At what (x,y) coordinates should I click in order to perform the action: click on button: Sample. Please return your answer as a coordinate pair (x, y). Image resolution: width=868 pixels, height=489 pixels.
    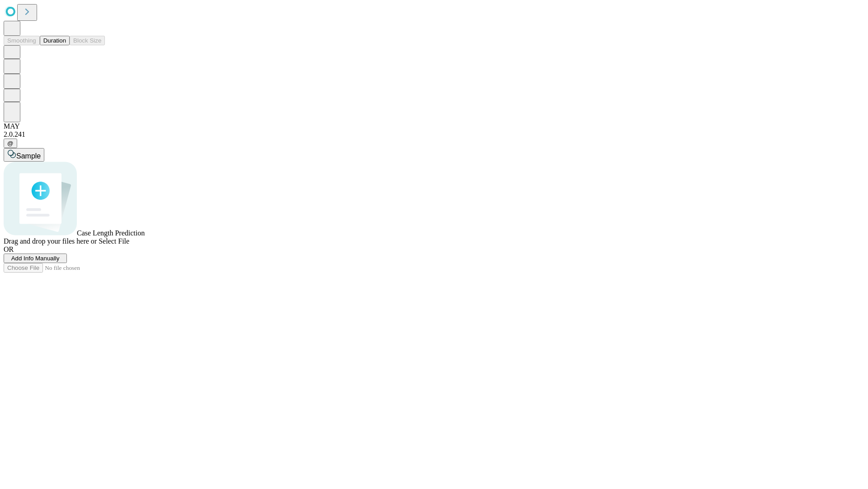
    Looking at the image, I should click on (24, 155).